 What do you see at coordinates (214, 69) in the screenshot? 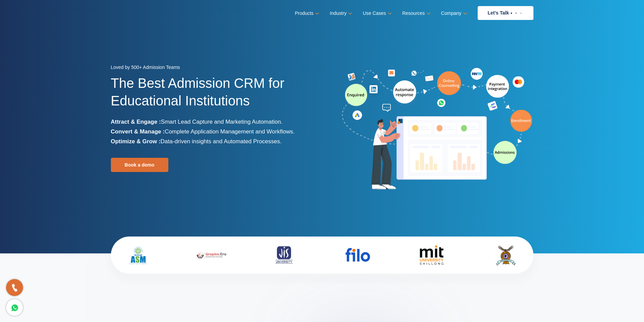
I see `div: Loved by 500+ Admission Teams` at bounding box center [214, 69].